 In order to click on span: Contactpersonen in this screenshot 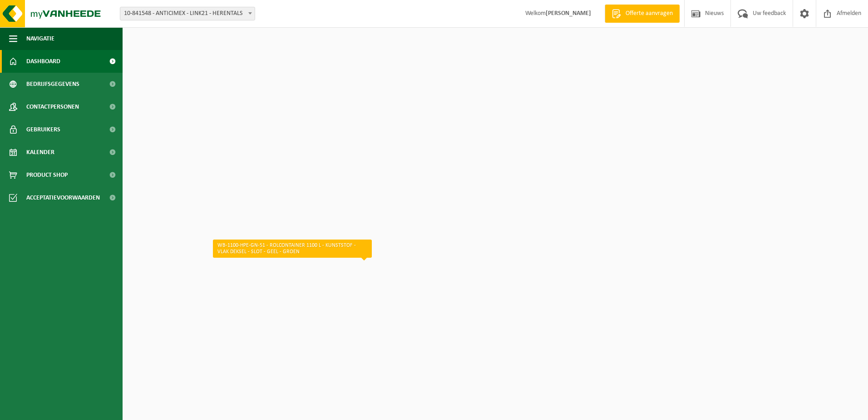, I will do `click(53, 106)`.